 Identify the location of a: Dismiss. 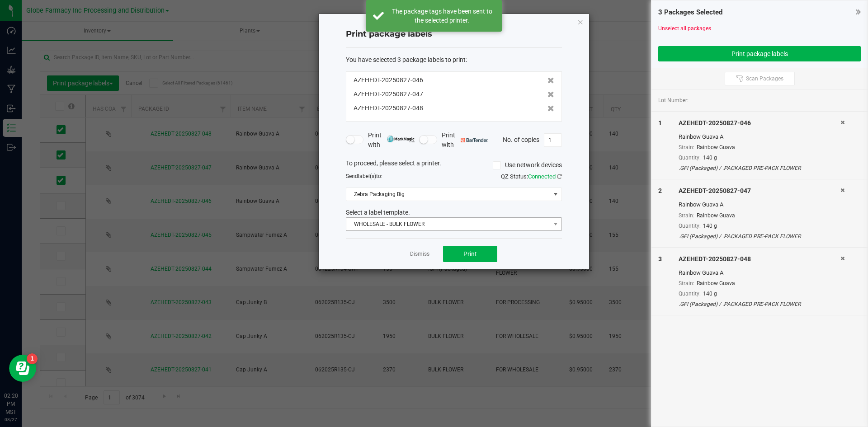
(420, 254).